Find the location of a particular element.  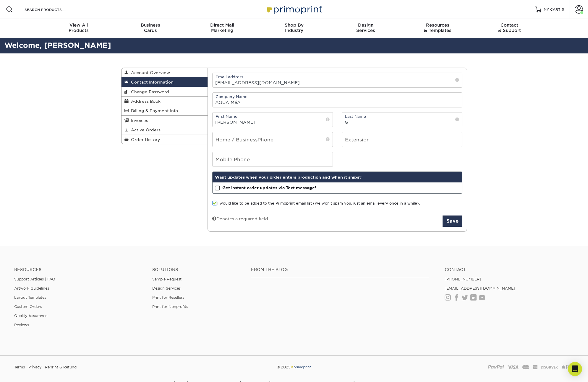

div: Denotes a required field. is located at coordinates (240, 219).